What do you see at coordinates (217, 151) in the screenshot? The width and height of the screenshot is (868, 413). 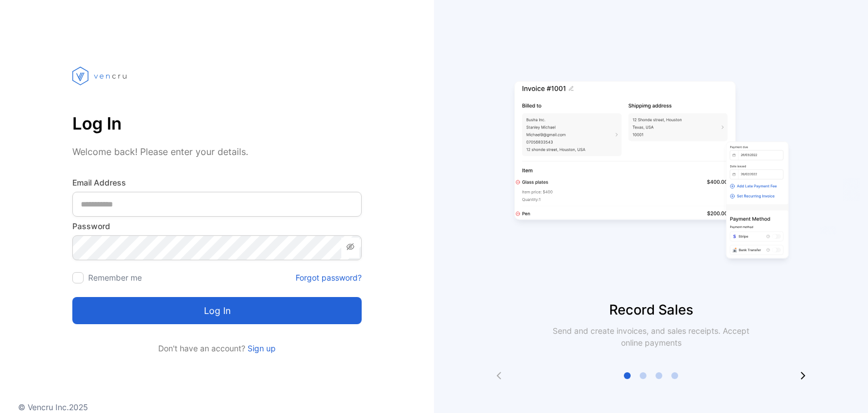 I see `p: Welcome back! Please enter your details.` at bounding box center [217, 151].